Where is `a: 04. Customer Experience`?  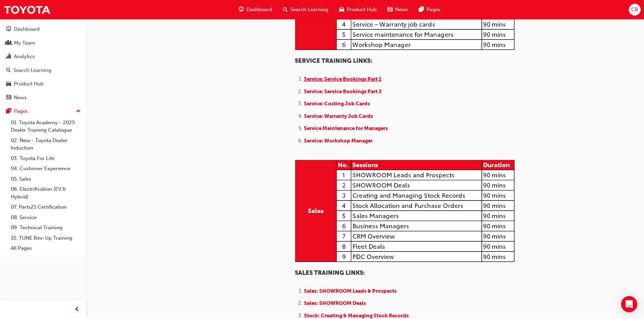
a: 04. Customer Experience is located at coordinates (45, 169).